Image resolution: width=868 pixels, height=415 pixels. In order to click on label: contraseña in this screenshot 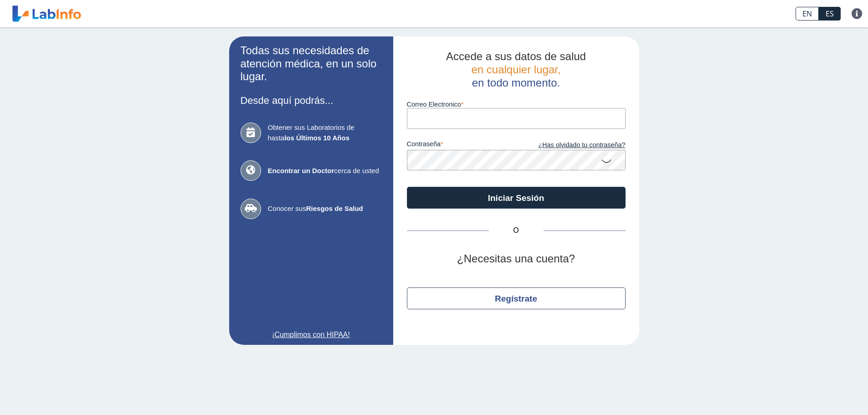, I will do `click(461, 145)`.